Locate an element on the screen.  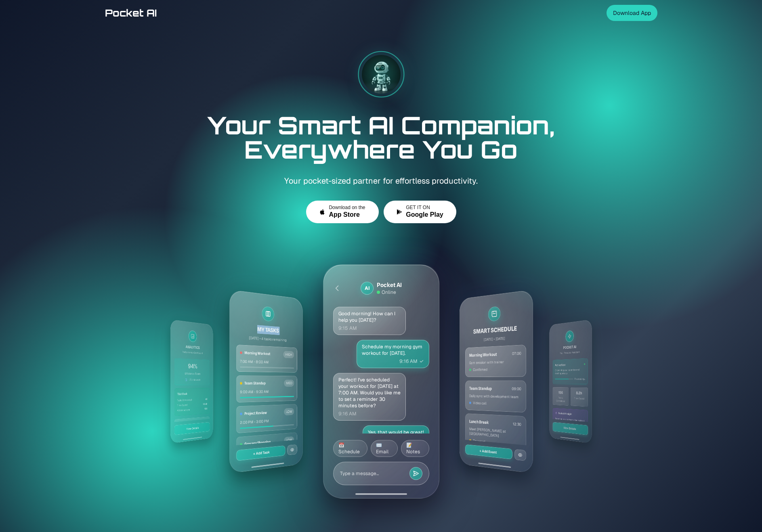
span: Pocket AI is located at coordinates (131, 13).